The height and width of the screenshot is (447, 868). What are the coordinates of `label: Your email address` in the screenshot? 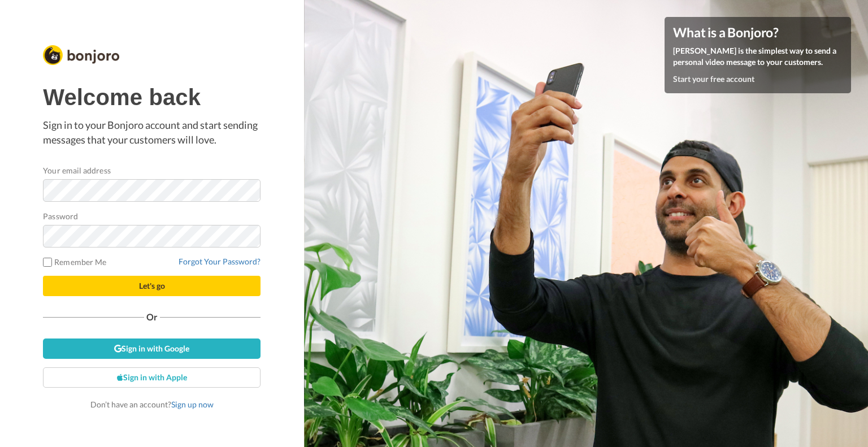 It's located at (76, 170).